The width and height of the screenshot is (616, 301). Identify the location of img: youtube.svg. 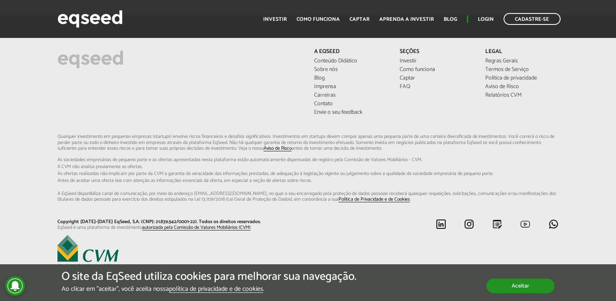
(525, 224).